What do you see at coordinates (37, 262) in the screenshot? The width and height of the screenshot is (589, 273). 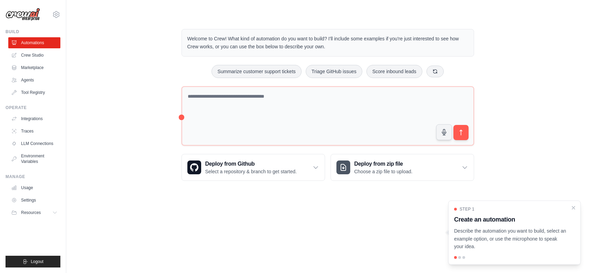 I see `span: Logout` at bounding box center [37, 262].